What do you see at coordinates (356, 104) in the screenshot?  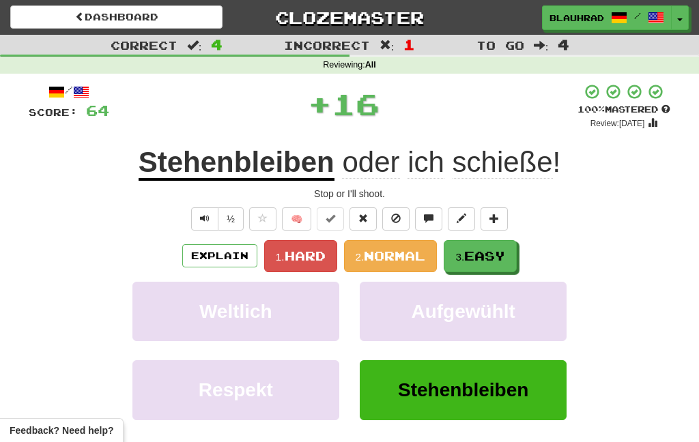 I see `span: 16` at bounding box center [356, 104].